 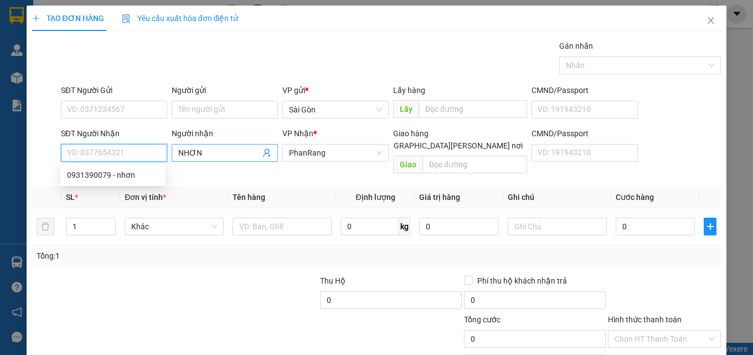 What do you see at coordinates (644, 319) in the screenshot?
I see `label: Hình thức thanh toán` at bounding box center [644, 319].